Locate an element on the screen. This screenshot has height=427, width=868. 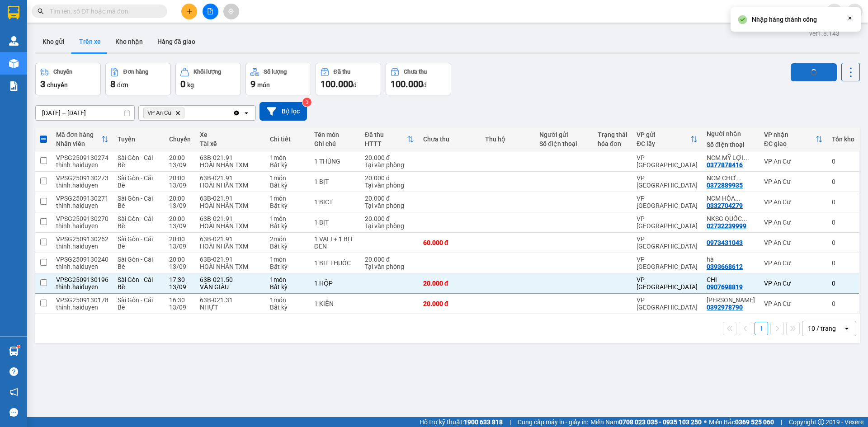
div: hóa đơn is located at coordinates (612, 143).